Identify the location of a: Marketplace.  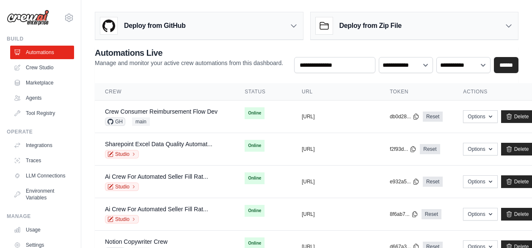
(42, 83).